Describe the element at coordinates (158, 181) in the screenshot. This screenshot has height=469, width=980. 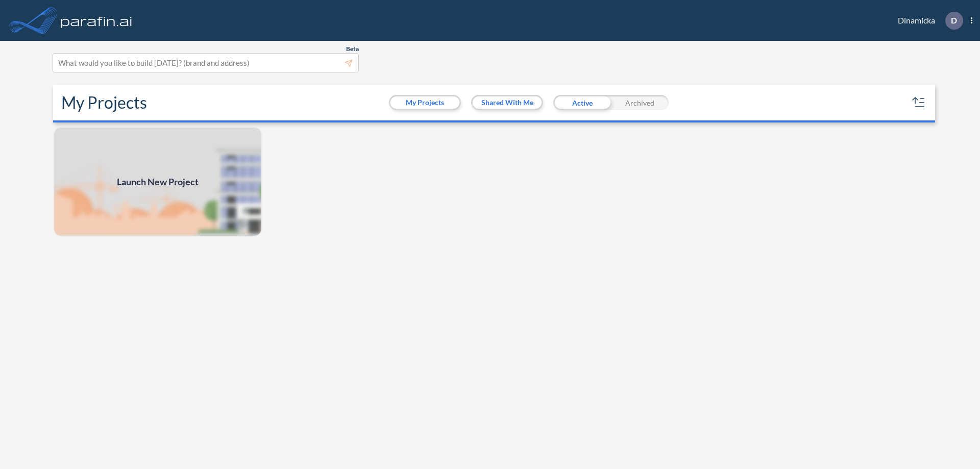
I see `a: Launch New Project` at that location.